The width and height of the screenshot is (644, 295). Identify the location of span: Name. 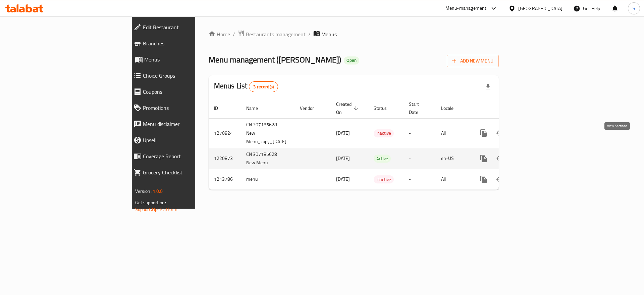
(256, 108).